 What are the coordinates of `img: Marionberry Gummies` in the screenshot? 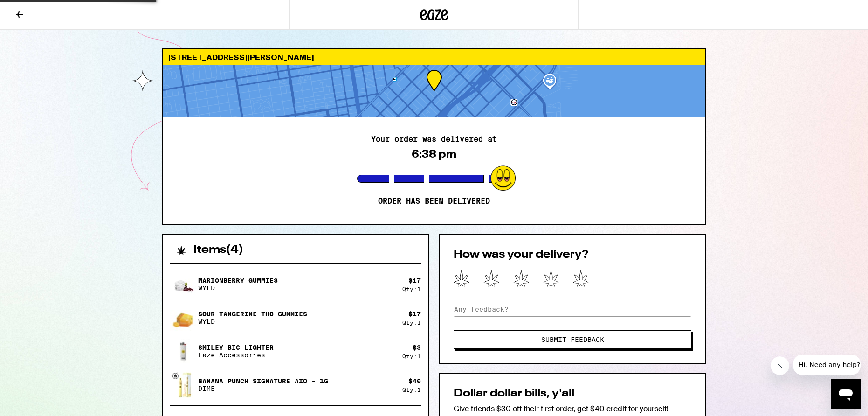 It's located at (183, 285).